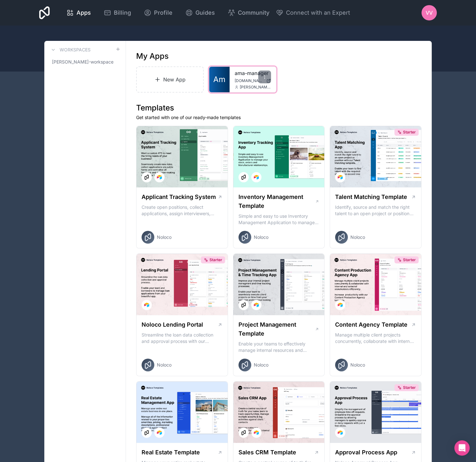 The height and width of the screenshot is (462, 476). I want to click on p: Enable your teams to effectively manage internal resources and execute client projects on time., so click(279, 347).